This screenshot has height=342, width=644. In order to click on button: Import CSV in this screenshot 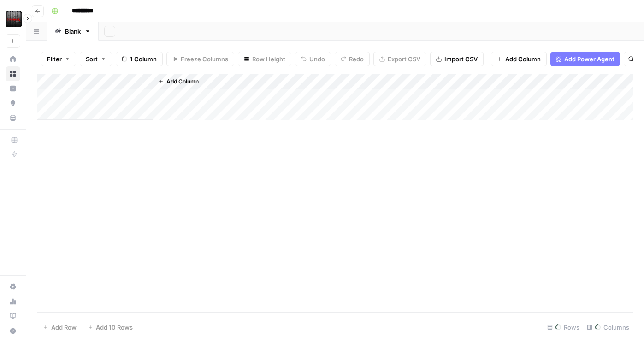, I will do `click(457, 59)`.